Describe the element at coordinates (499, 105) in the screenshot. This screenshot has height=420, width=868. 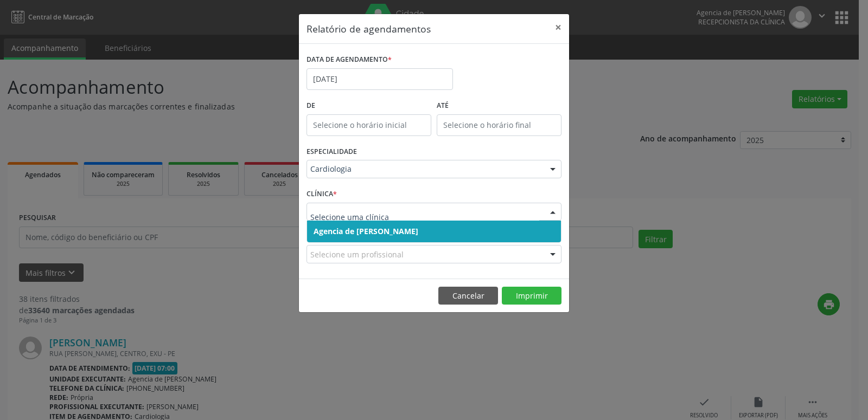
I see `label: ATÉ` at that location.